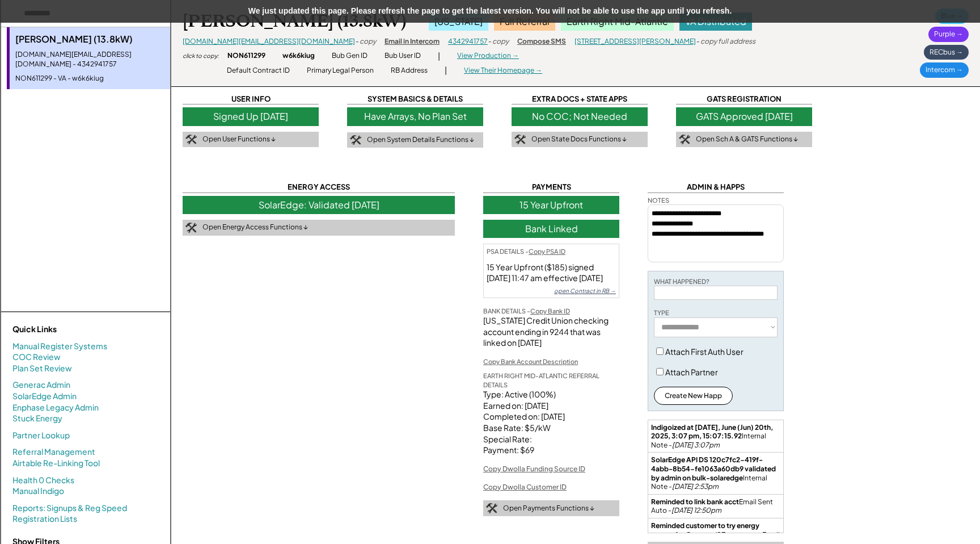  What do you see at coordinates (55, 408) in the screenshot?
I see `a: Enphase Legacy Admin` at bounding box center [55, 408].